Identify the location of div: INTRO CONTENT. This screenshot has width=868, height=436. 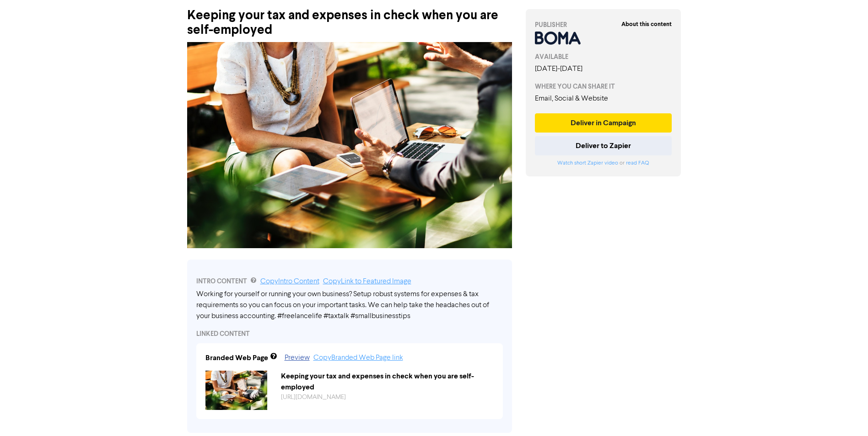
(349, 281).